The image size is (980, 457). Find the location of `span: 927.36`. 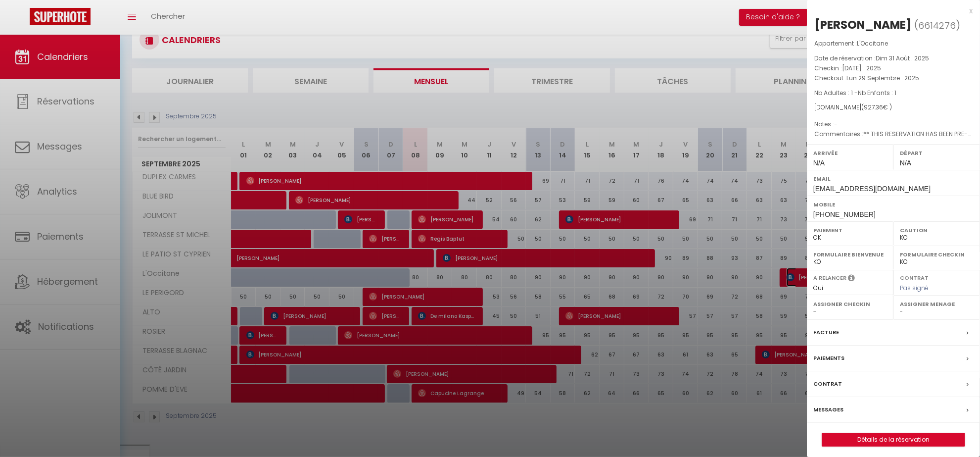

span: 927.36 is located at coordinates (873, 107).